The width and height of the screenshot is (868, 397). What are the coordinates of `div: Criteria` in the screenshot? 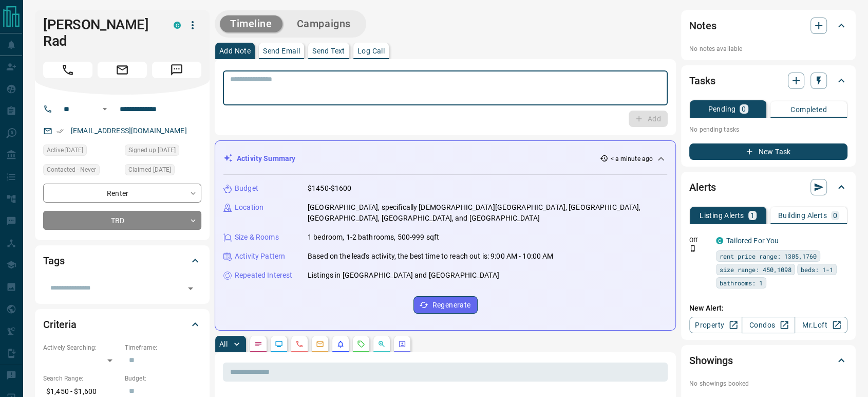 It's located at (123, 325).